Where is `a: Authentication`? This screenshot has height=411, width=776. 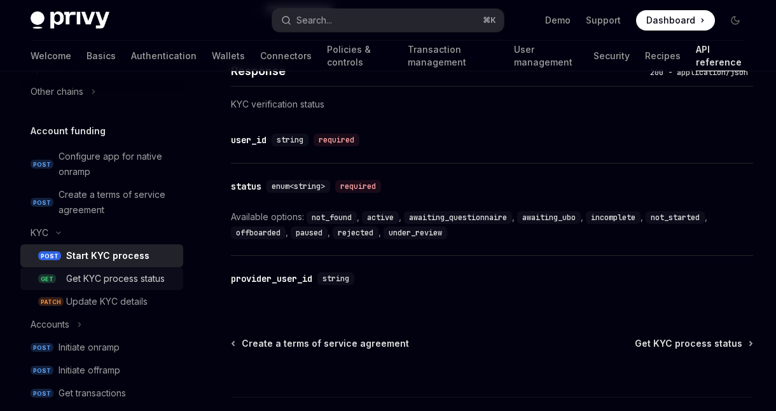
a: Authentication is located at coordinates (164, 56).